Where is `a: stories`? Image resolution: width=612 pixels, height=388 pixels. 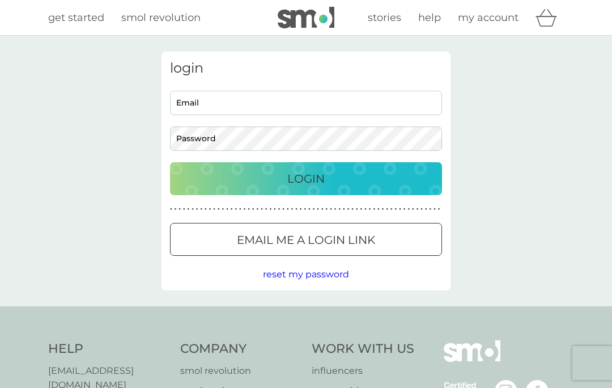
a: stories is located at coordinates (384, 18).